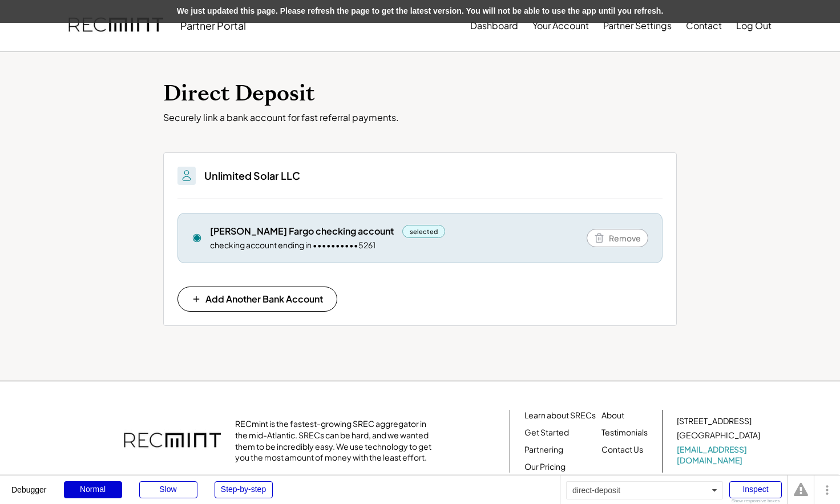  What do you see at coordinates (252, 175) in the screenshot?
I see `h3: Unlimited Solar LLC` at bounding box center [252, 175].